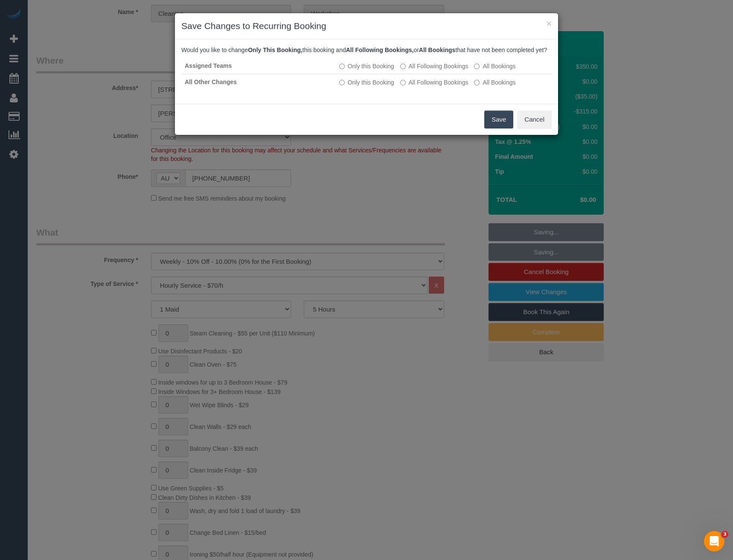  I want to click on b: All Bookings, so click(437, 50).